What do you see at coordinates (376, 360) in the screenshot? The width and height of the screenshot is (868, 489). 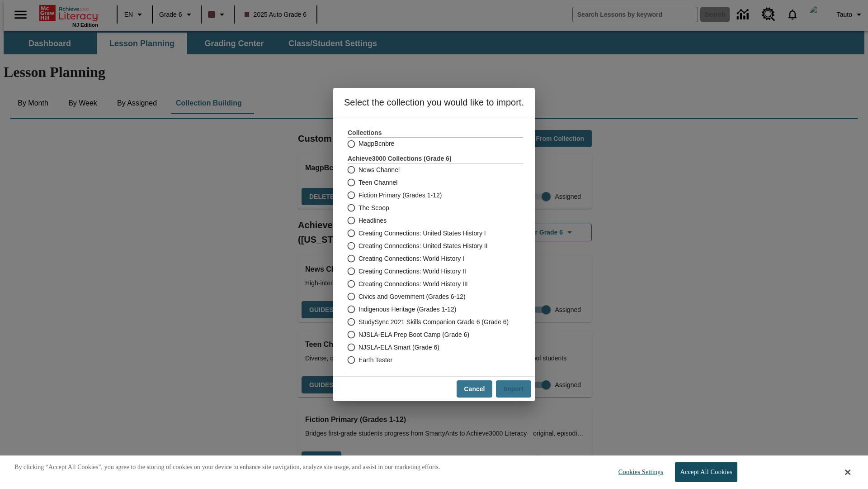 I see `span: Earth Tester` at bounding box center [376, 360].